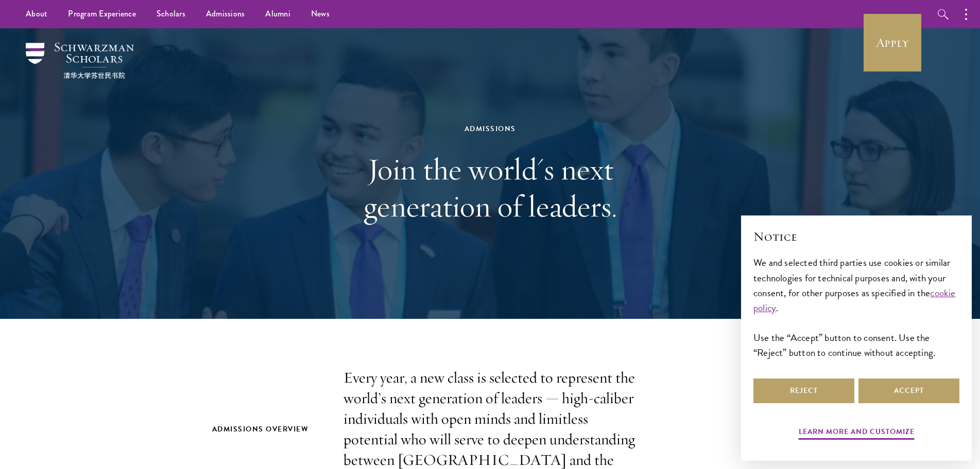 This screenshot has width=980, height=469. What do you see at coordinates (490, 188) in the screenshot?
I see `h1: Join the world's next generation of leaders.` at bounding box center [490, 188].